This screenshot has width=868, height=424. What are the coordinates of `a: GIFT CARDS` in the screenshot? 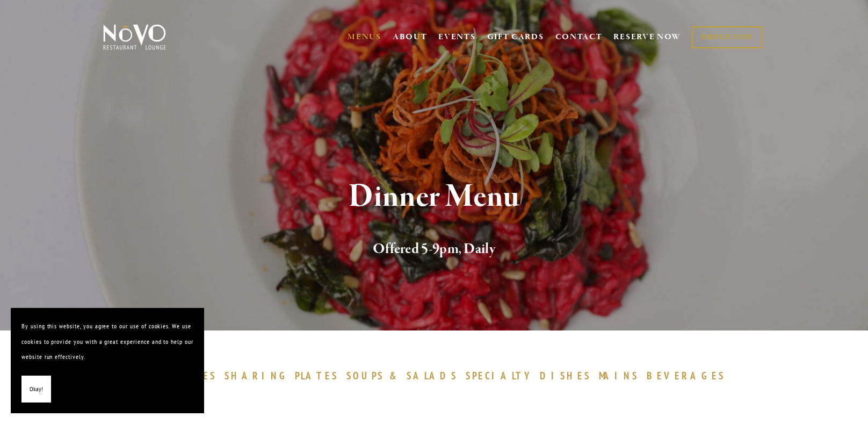 It's located at (516, 37).